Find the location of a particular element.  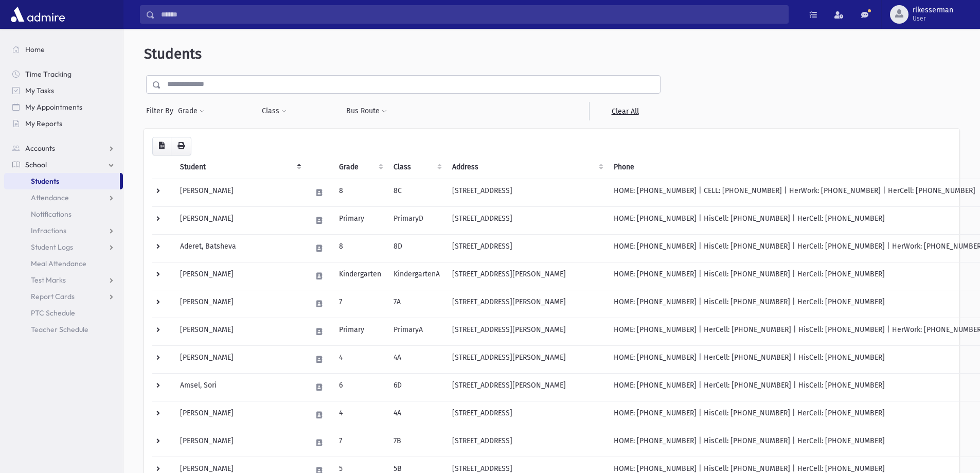

button: Bus Route is located at coordinates (366, 111).